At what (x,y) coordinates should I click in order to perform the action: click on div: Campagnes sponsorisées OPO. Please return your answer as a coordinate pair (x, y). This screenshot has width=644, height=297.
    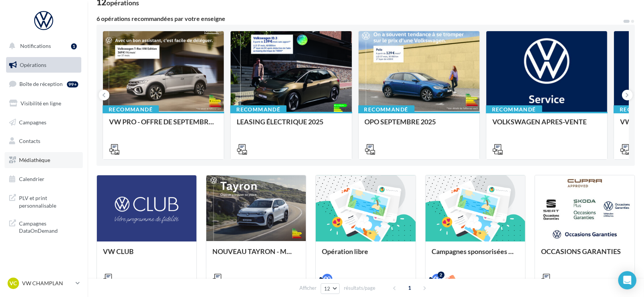
    Looking at the image, I should click on (475, 255).